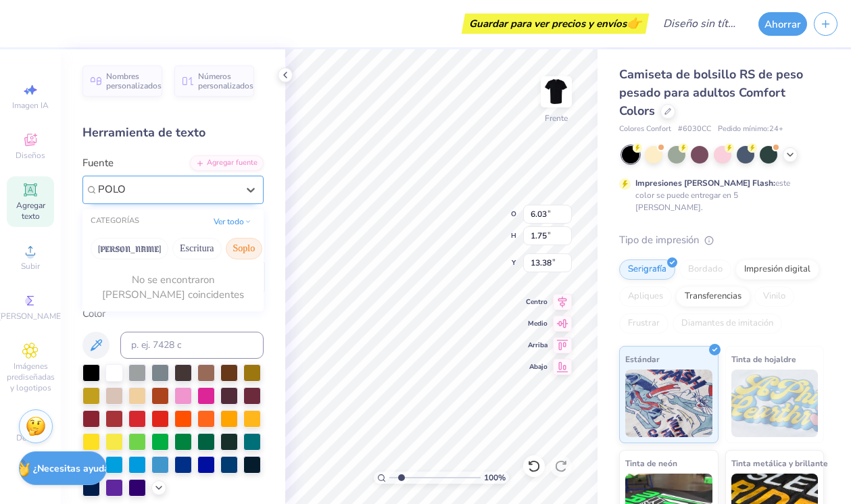 Image resolution: width=851 pixels, height=504 pixels. Describe the element at coordinates (764, 360) in the screenshot. I see `font: Tinta de hojaldre` at that location.